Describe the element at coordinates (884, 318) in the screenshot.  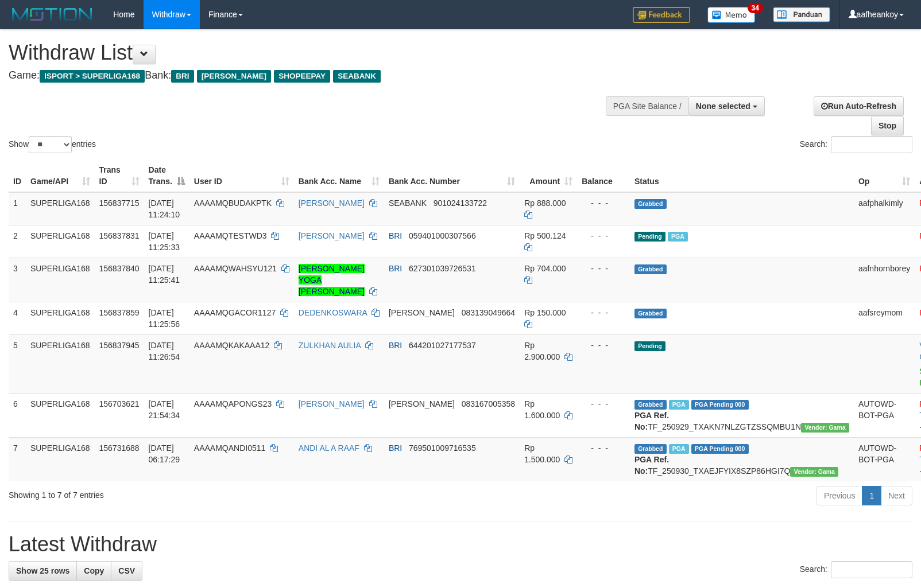
I see `td: aafsreymom` at that location.